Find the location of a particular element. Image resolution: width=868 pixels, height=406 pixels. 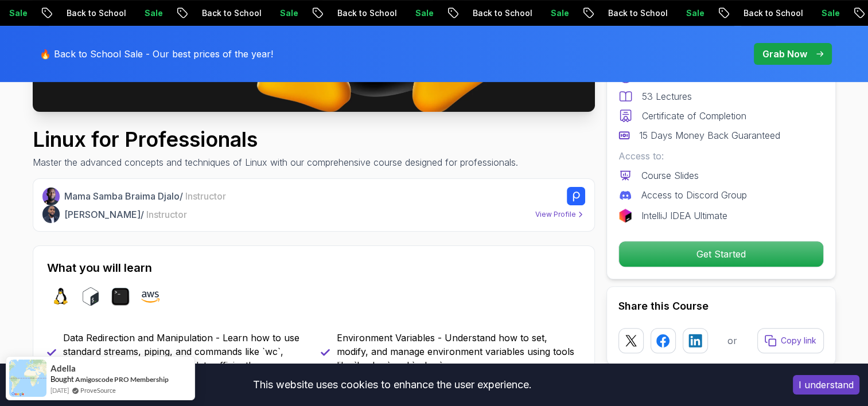

button: Accept cookies is located at coordinates (826, 385).